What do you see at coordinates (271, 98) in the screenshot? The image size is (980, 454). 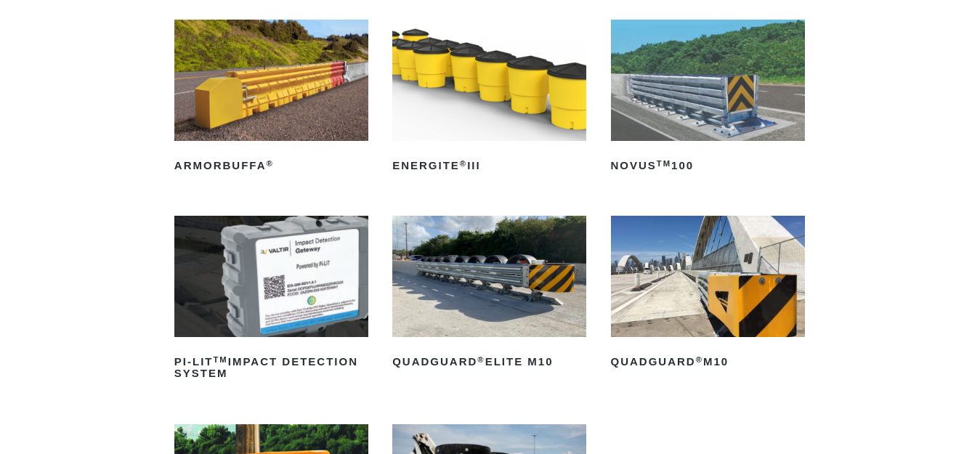 I see `a: ArmorBuffa®` at bounding box center [271, 98].